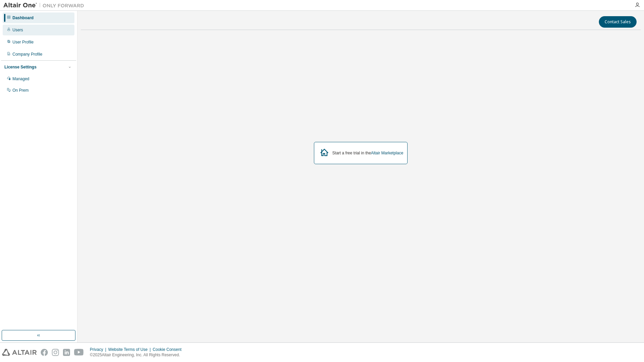 This screenshot has width=644, height=362. I want to click on img: linkedin.svg, so click(66, 352).